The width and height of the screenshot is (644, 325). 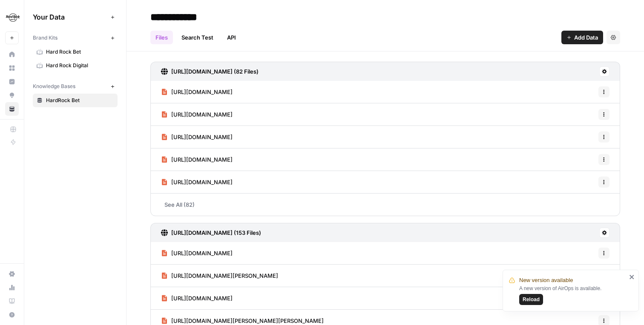 I want to click on a: Opportunities, so click(x=12, y=96).